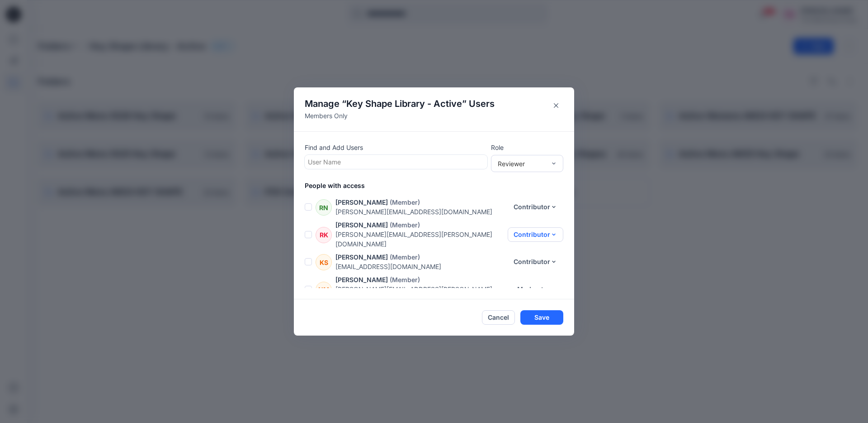 This screenshot has width=868, height=423. Describe the element at coordinates (396, 147) in the screenshot. I see `p: Find and Add Users` at that location.